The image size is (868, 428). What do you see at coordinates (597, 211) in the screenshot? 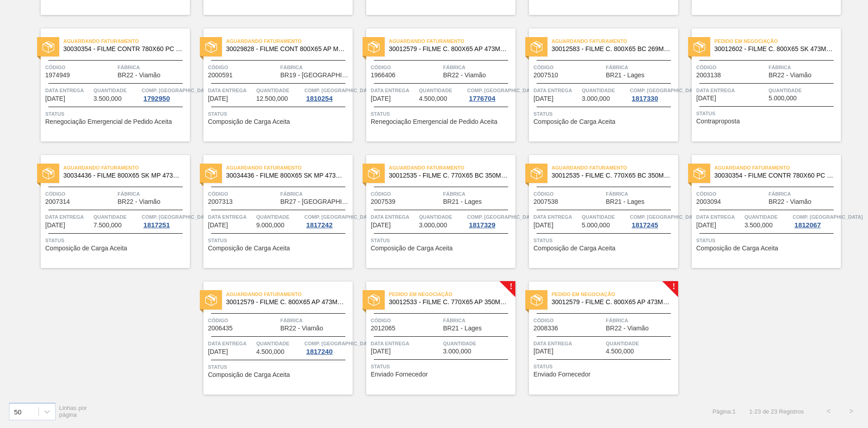
I see `a: statusAguardando Faturamento30012535 - FILME C. 770X65 BC 350ML C12 429Código2007538FábricaBR21 -...` at bounding box center [597, 211].